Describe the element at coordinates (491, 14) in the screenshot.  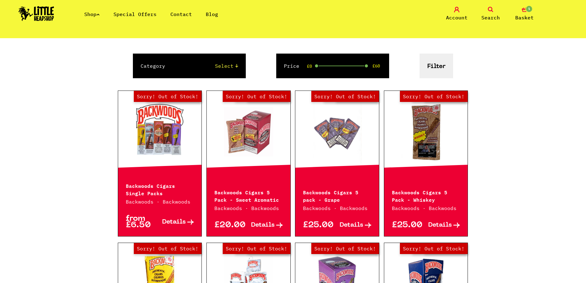
I see `a: Search` at that location.